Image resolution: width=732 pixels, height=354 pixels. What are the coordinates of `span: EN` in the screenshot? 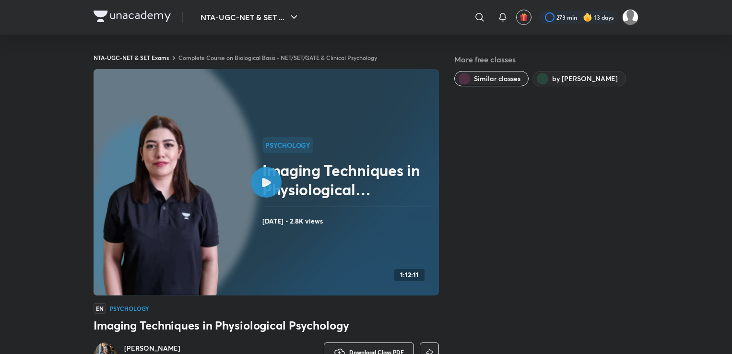 It's located at (100, 308).